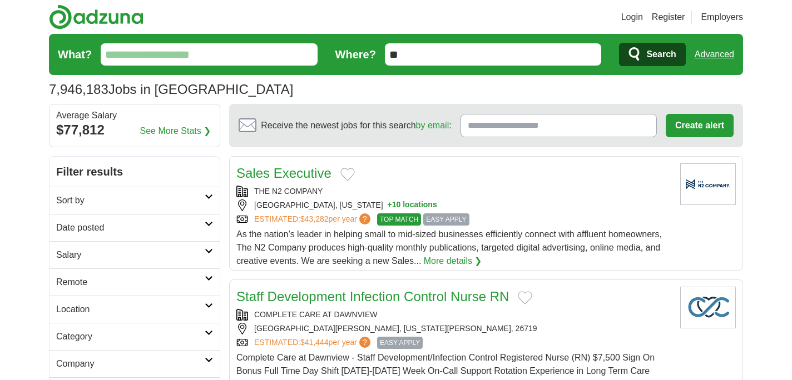 This screenshot has width=792, height=380. I want to click on a: More details ❯, so click(453, 261).